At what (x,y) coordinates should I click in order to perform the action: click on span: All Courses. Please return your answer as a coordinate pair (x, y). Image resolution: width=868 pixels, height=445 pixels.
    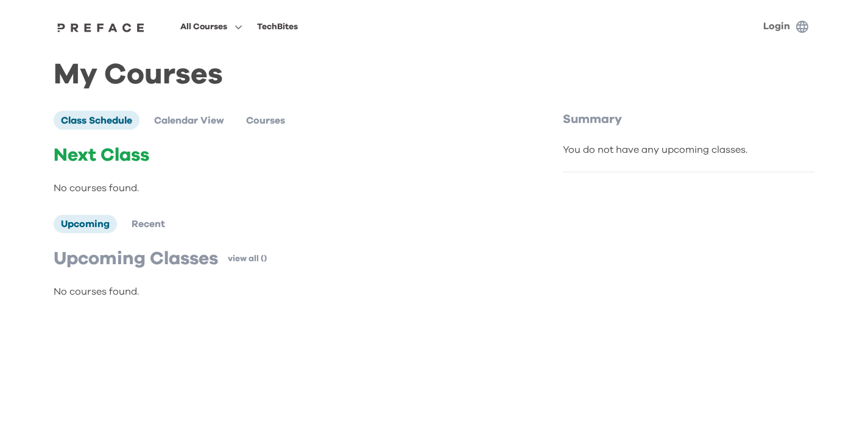
    Looking at the image, I should click on (203, 27).